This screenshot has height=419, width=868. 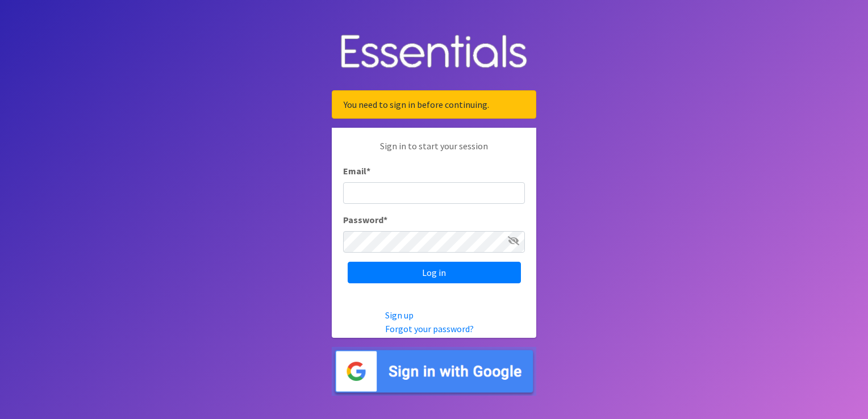 I want to click on a: Forgot your password?, so click(x=429, y=329).